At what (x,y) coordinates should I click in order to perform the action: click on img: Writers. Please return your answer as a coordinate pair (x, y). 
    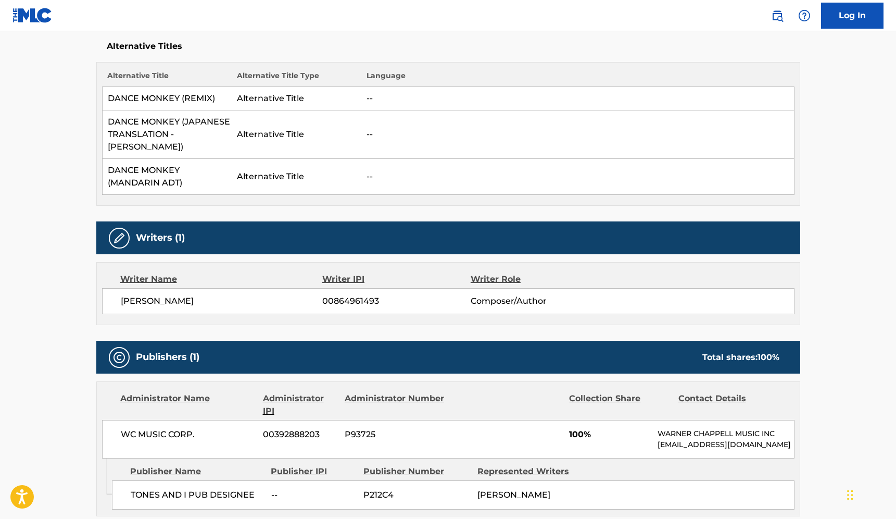
    Looking at the image, I should click on (119, 238).